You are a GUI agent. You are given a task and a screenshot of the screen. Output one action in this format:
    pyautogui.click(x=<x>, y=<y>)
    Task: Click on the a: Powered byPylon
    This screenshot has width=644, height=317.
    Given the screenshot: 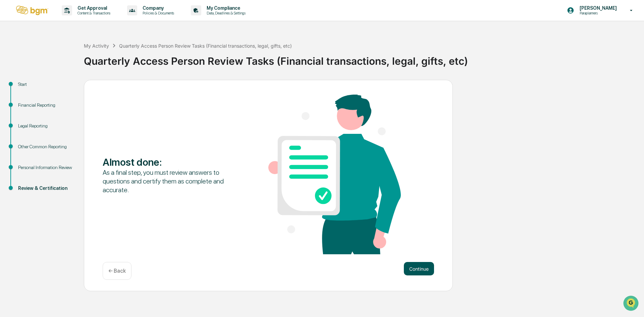 What is the action you would take?
    pyautogui.click(x=64, y=116)
    